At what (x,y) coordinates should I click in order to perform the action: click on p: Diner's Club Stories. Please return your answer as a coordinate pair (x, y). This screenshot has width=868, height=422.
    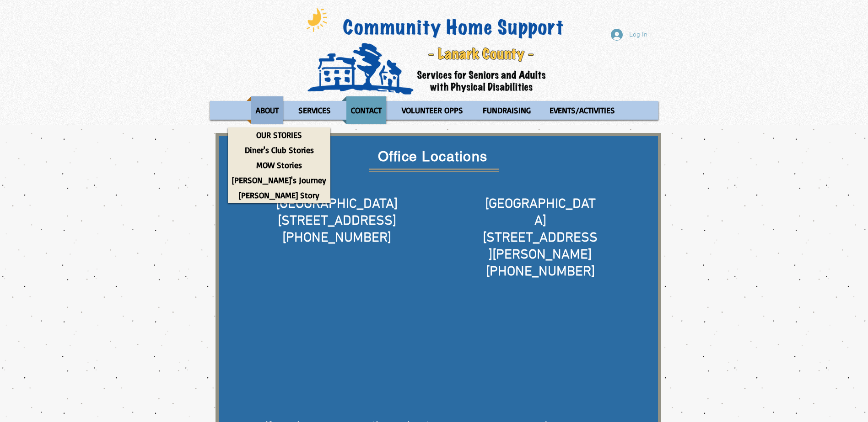
    Looking at the image, I should click on (279, 150).